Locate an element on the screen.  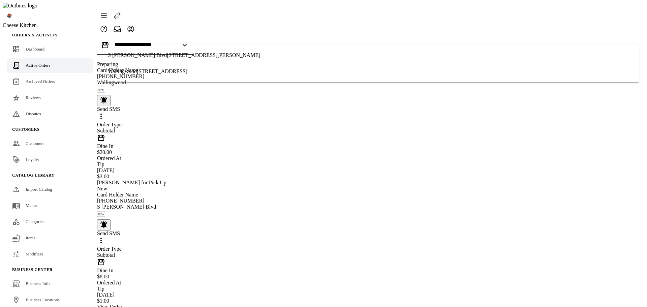
a: Dashboard is located at coordinates (50, 49).